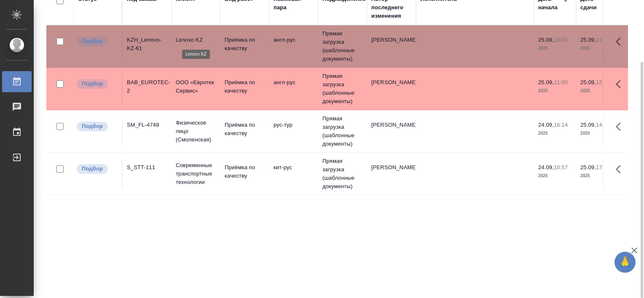 Image resolution: width=644 pixels, height=298 pixels. Describe the element at coordinates (196, 131) in the screenshot. I see `p: Физическое лицо (Смоленская)` at that location.